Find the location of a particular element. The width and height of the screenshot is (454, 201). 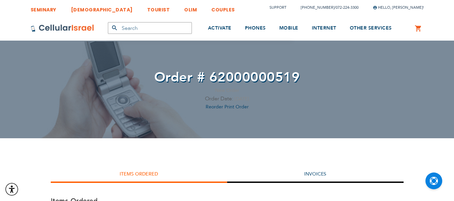

a: MOBILE is located at coordinates (289, 28).